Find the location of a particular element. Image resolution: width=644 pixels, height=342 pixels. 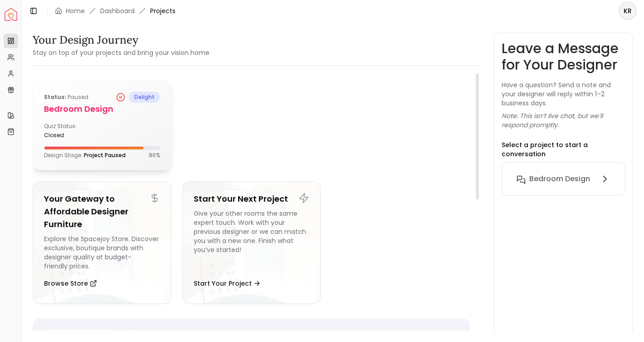

p: Select a project to start a conversation is located at coordinates (563, 150).